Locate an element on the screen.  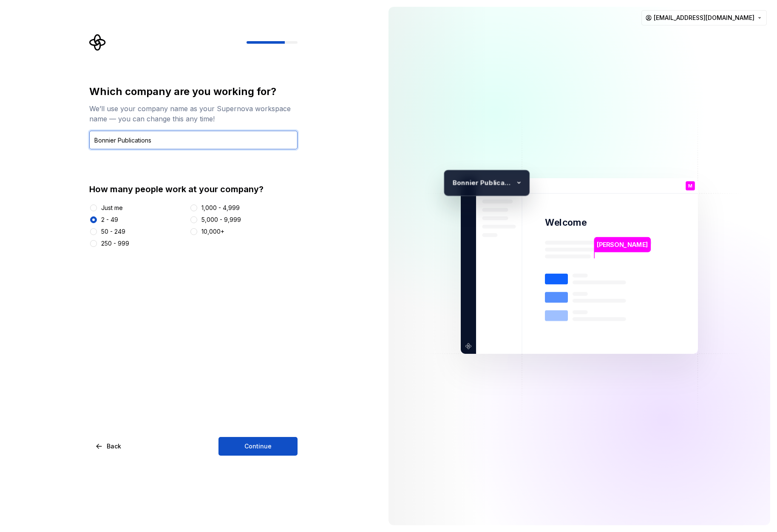
div: How many people work at your company? is located at coordinates (194, 189).